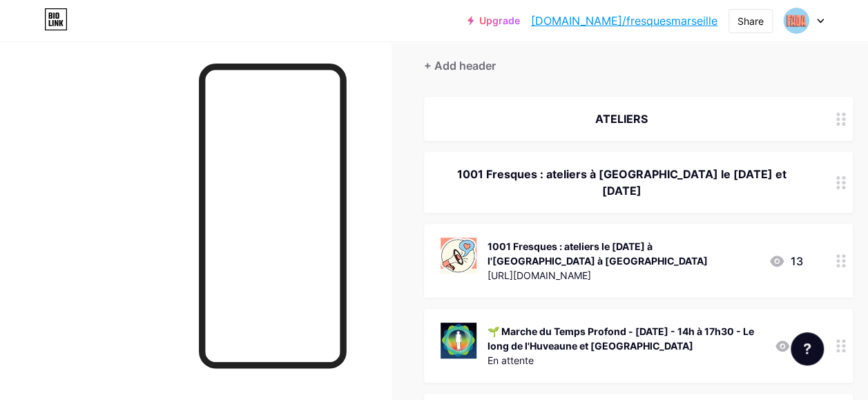 The width and height of the screenshot is (868, 400). I want to click on div: 6, so click(788, 346).